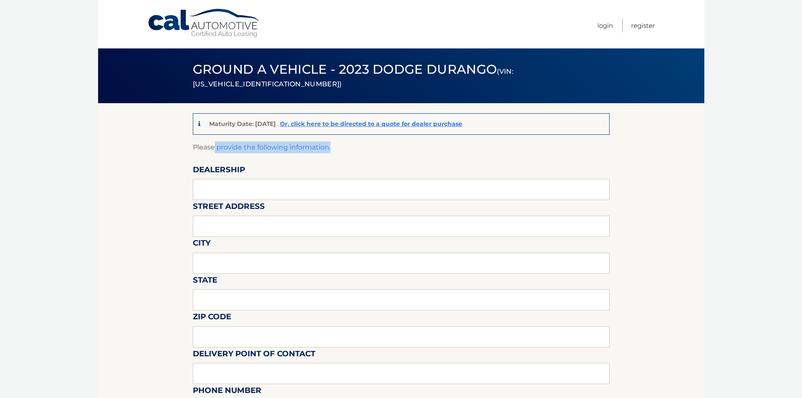 Image resolution: width=802 pixels, height=398 pixels. Describe the element at coordinates (605, 25) in the screenshot. I see `a: Login` at that location.